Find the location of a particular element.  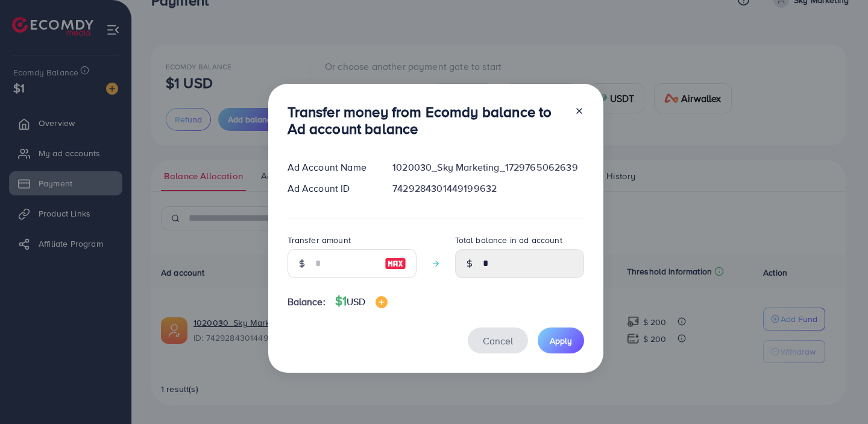

h3: Transfer money from Ecomdy balance to Ad account balance is located at coordinates (427, 121).